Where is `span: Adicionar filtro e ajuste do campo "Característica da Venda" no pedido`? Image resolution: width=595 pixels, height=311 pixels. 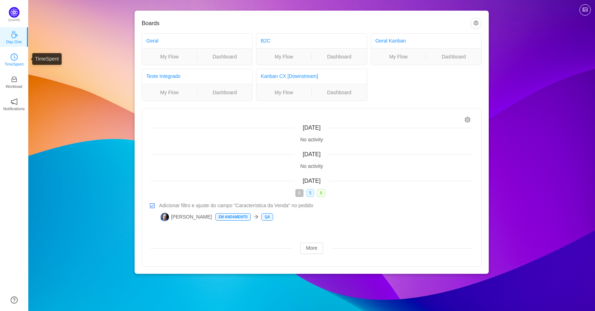
span: Adicionar filtro e ajuste do campo "Característica da Venda" no pedido is located at coordinates (236, 205).